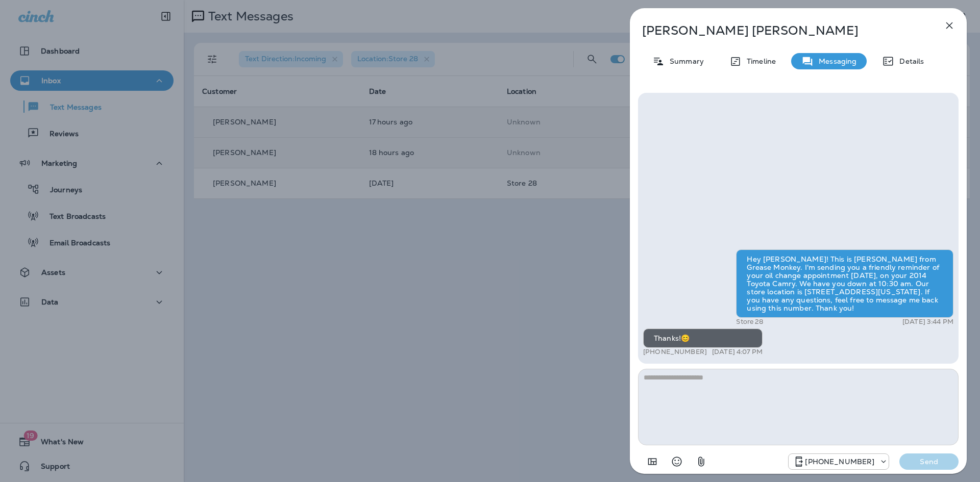  Describe the element at coordinates (677, 462) in the screenshot. I see `button: Select an emoji` at that location.